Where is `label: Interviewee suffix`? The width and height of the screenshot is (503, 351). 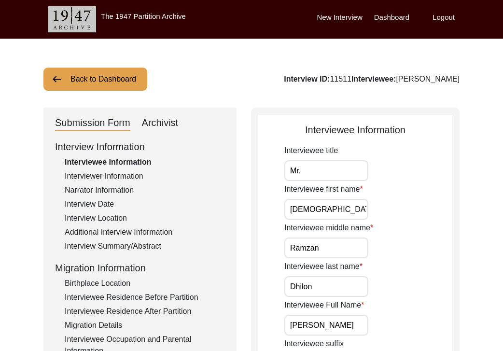
label: Interviewee suffix is located at coordinates (314, 344).